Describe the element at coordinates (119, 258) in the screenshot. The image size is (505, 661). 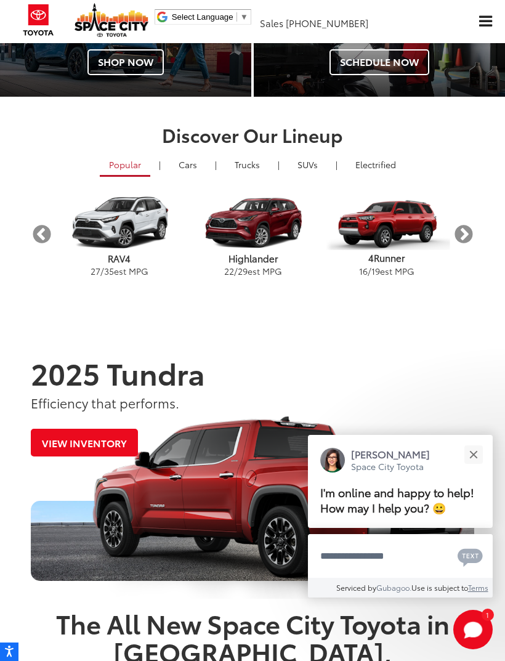
I see `p: RAV4` at that location.